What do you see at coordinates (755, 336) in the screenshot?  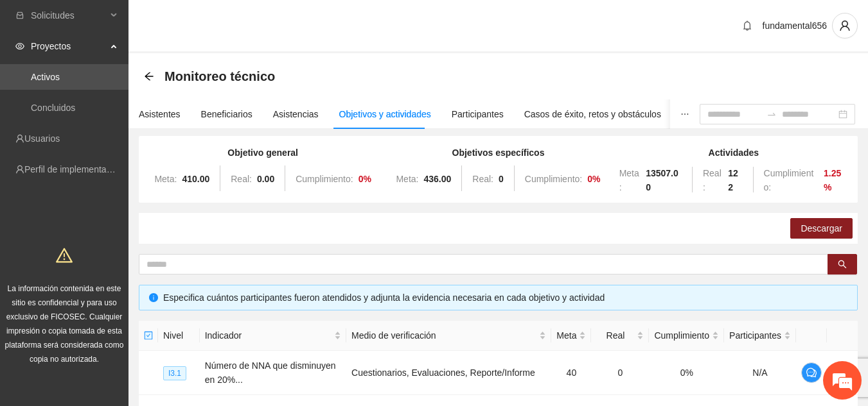 I see `span: Participantes` at bounding box center [755, 336].